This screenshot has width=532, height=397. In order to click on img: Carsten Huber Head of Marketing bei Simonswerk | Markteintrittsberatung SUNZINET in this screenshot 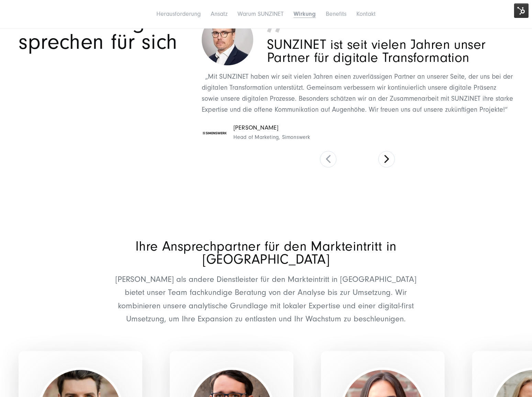, I will do `click(228, 40)`.